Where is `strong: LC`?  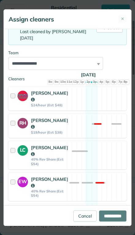 strong: LC is located at coordinates (23, 149).